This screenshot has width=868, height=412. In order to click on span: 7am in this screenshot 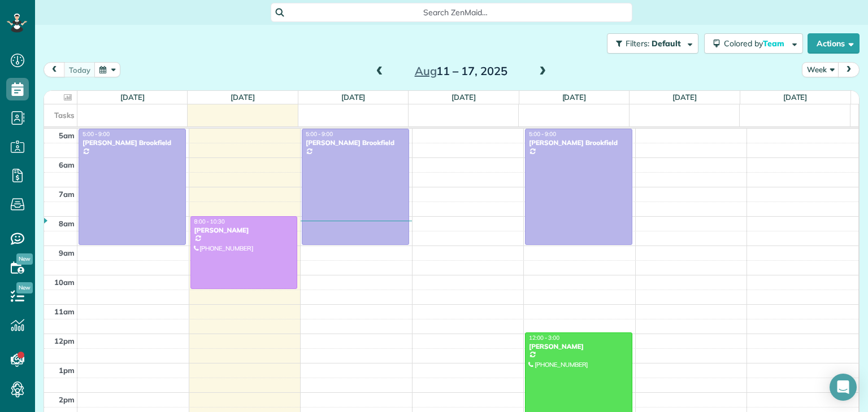, I will do `click(67, 194)`.